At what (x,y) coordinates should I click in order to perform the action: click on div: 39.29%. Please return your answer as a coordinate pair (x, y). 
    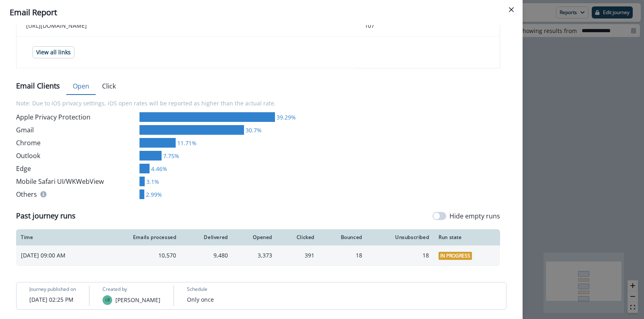
    Looking at the image, I should click on (285, 117).